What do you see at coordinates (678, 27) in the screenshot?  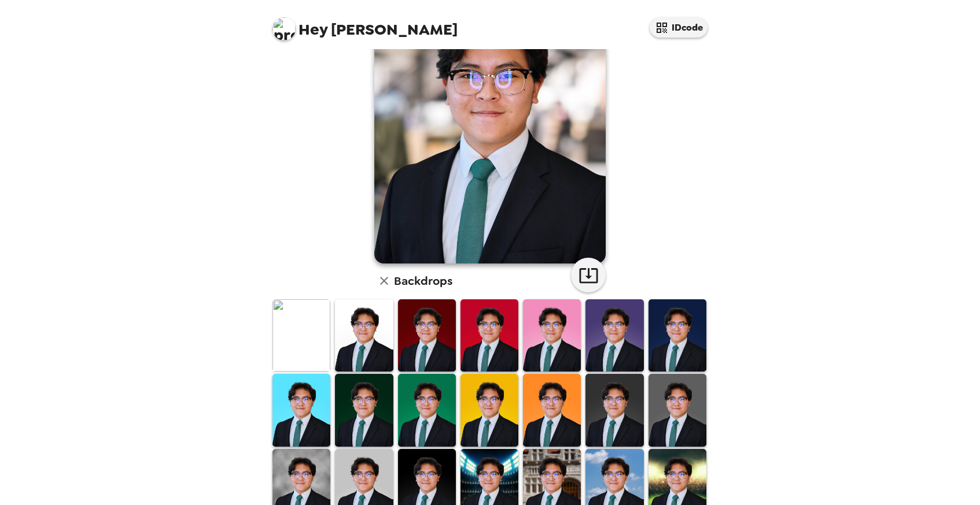 I see `button: IDcode` at bounding box center [678, 27].